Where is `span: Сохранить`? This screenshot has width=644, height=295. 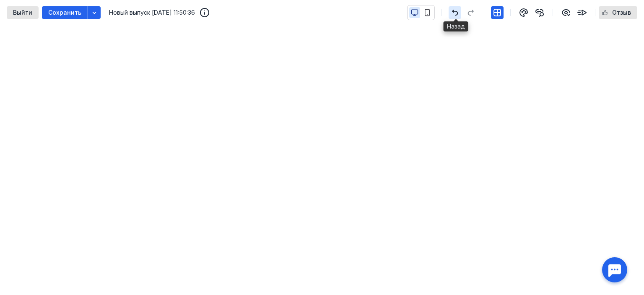 span: Сохранить is located at coordinates (65, 12).